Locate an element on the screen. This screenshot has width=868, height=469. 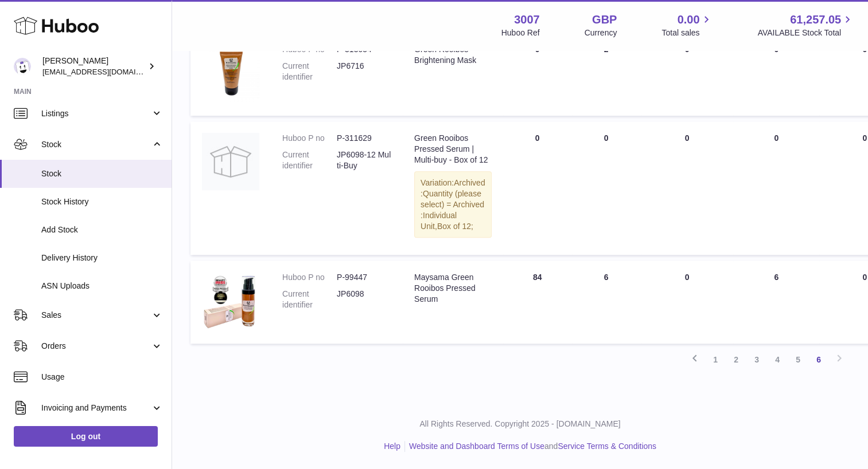
a: 6 is located at coordinates (819, 360).